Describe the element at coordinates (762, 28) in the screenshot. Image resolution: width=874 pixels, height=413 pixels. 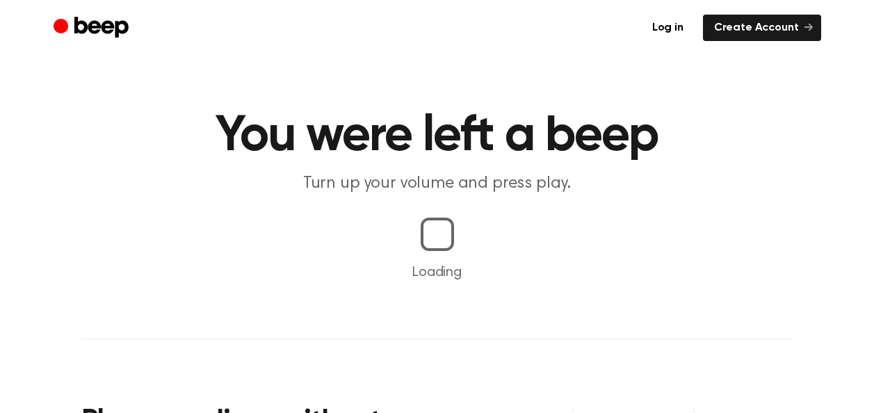
I see `a: Create Account` at that location.